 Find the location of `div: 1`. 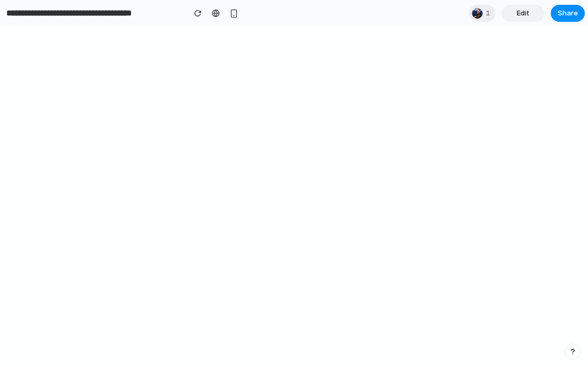

div: 1 is located at coordinates (482, 13).